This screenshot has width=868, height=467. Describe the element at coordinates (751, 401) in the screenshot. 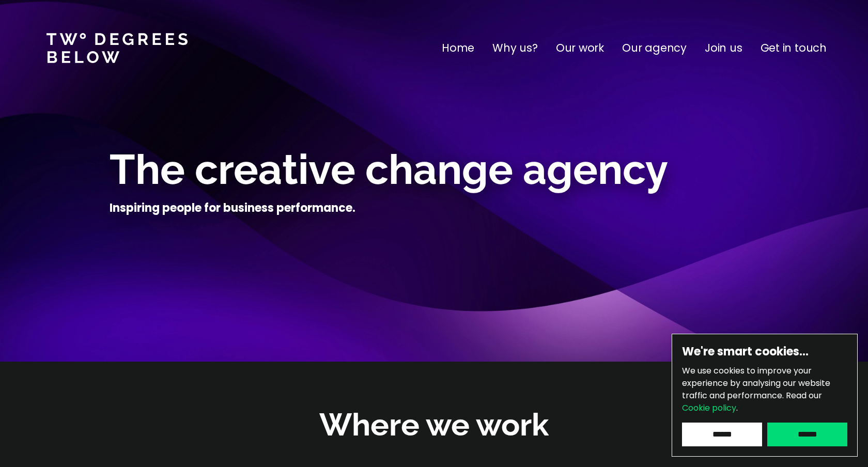

I see `span: Read our .` at that location.